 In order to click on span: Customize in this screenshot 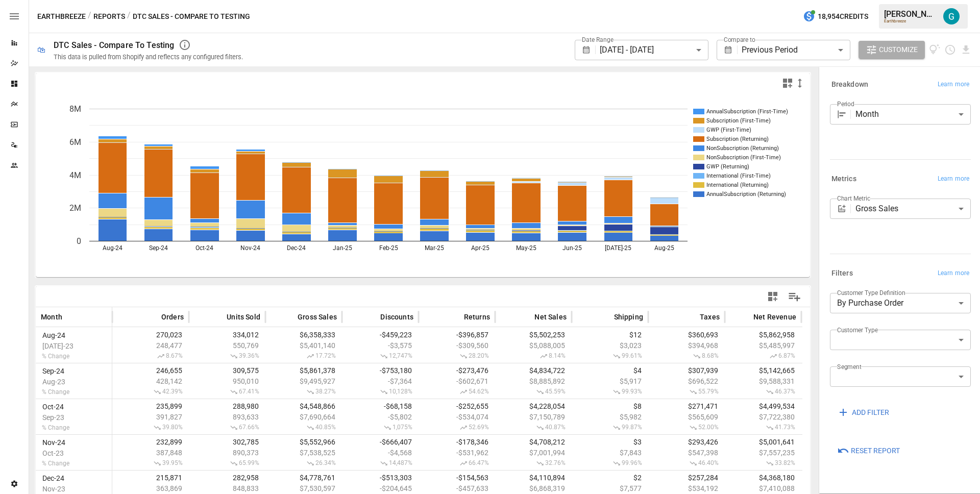, I will do `click(898, 50)`.